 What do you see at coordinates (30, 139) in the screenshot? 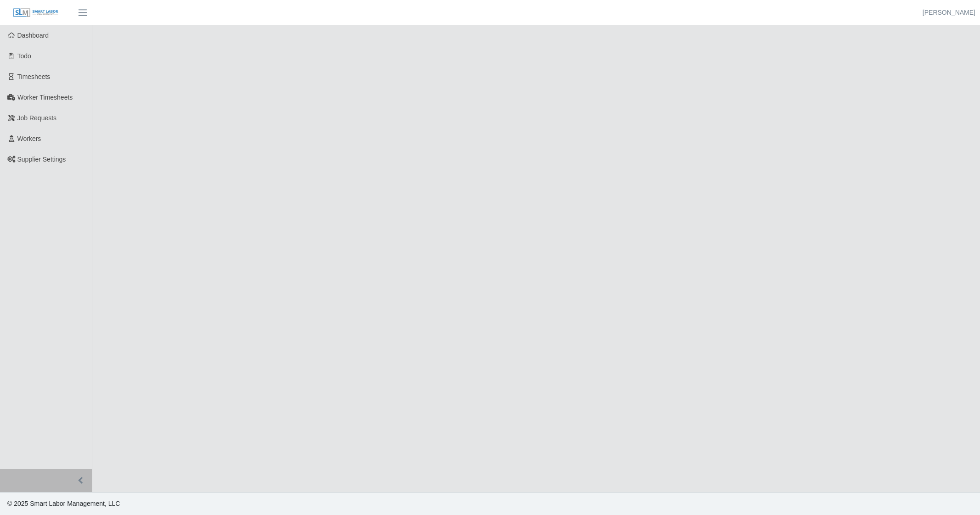
I see `span: Workers` at bounding box center [30, 139].